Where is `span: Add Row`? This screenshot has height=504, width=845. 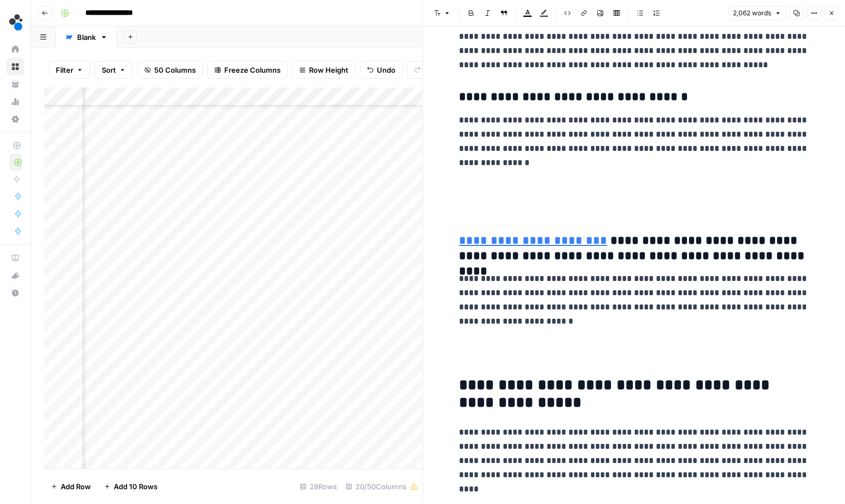
span: Add Row is located at coordinates (76, 486).